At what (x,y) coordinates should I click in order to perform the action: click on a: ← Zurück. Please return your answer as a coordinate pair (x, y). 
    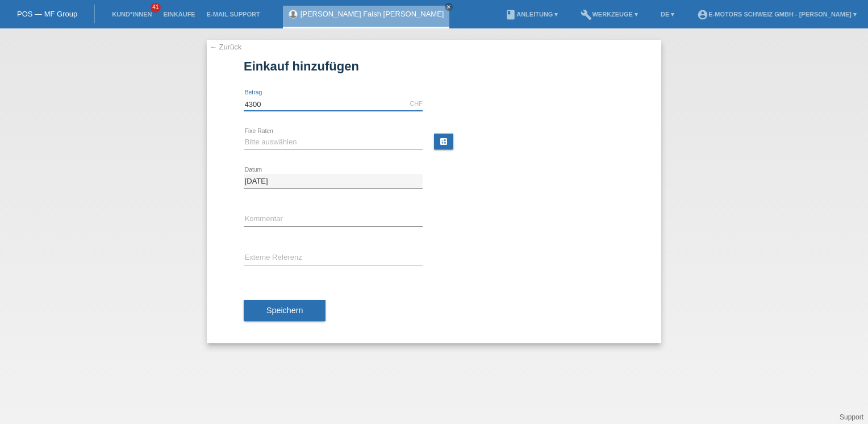
    Looking at the image, I should click on (225, 47).